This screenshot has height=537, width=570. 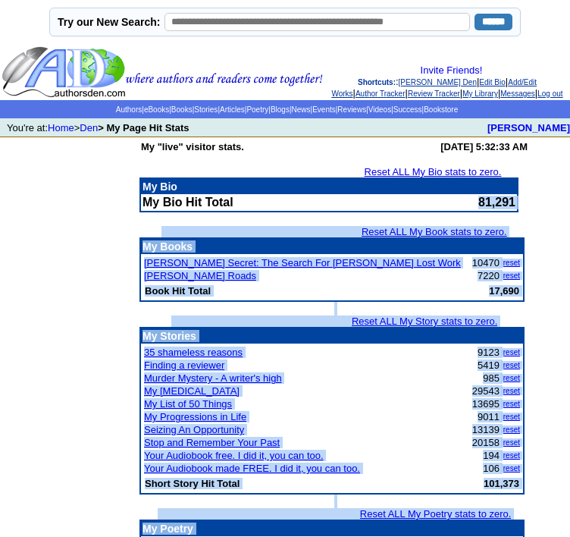 I want to click on b: 17,690, so click(x=504, y=290).